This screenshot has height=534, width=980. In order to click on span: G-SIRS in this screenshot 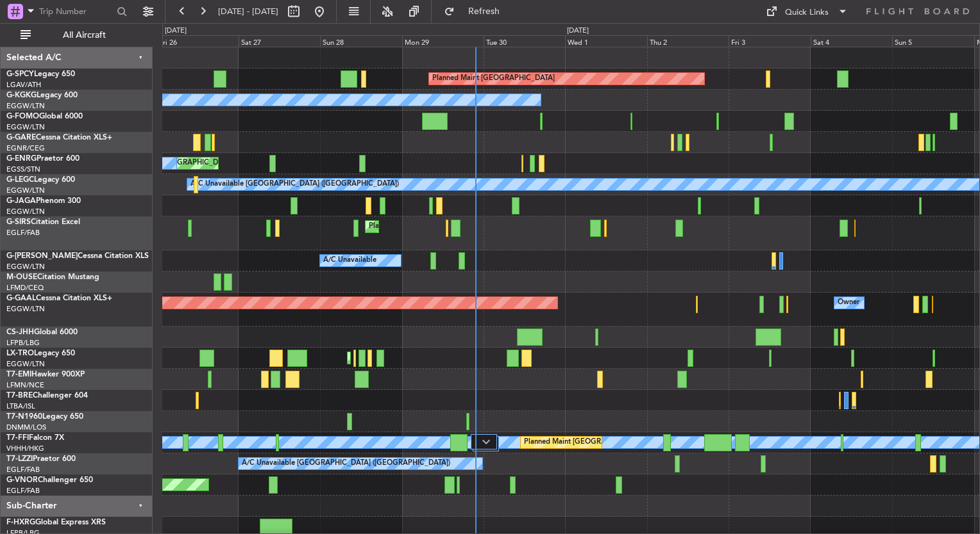, I will do `click(19, 222)`.